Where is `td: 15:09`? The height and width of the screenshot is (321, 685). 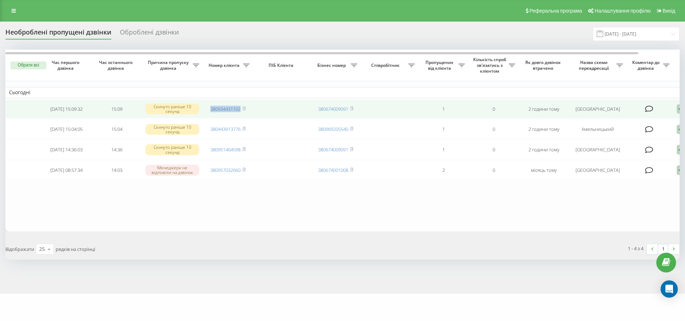
td: 15:09 is located at coordinates (117, 109).